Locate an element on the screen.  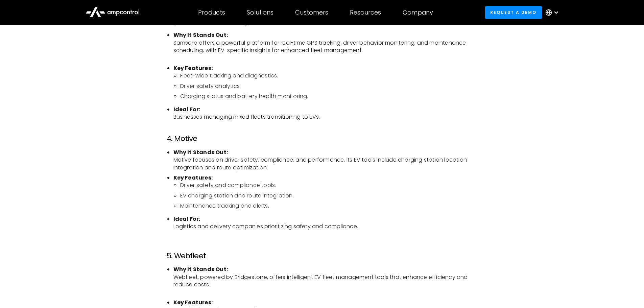
li: Fleet-wide tracking and diagnostics. is located at coordinates (329, 76).